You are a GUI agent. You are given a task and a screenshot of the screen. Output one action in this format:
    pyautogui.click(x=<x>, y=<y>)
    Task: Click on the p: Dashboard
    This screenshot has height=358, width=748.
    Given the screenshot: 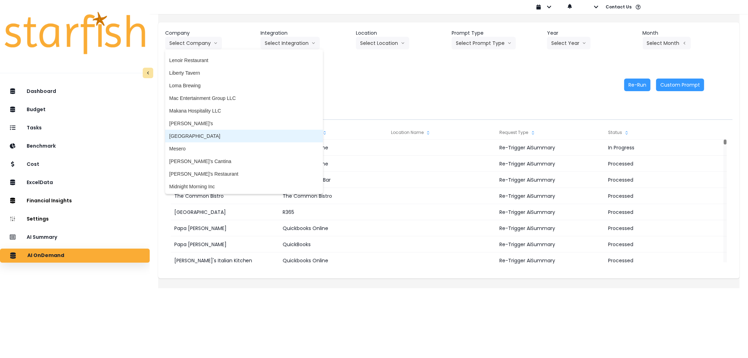 What is the action you would take?
    pyautogui.click(x=41, y=91)
    